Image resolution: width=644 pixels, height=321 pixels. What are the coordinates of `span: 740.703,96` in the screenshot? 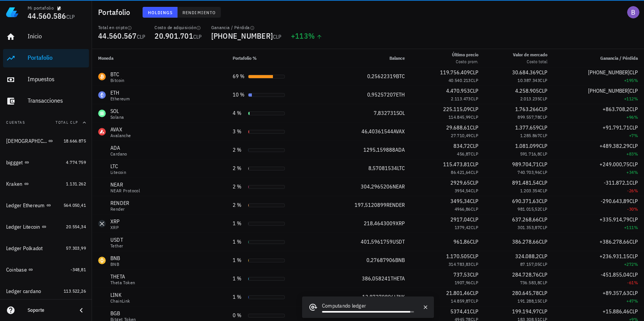 It's located at (529, 172).